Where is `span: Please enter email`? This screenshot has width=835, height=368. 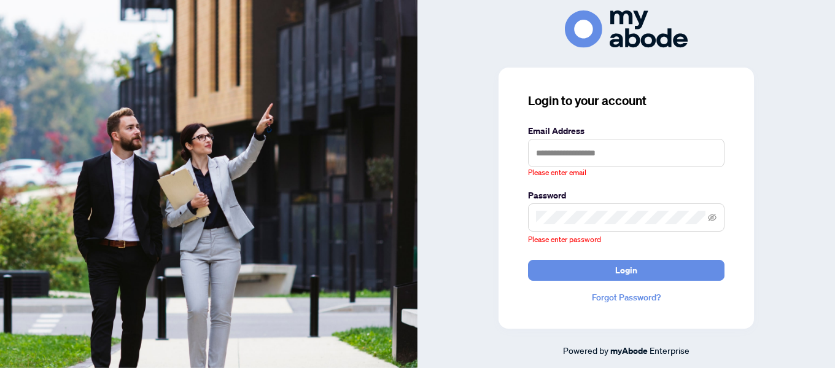 span: Please enter email is located at coordinates (557, 173).